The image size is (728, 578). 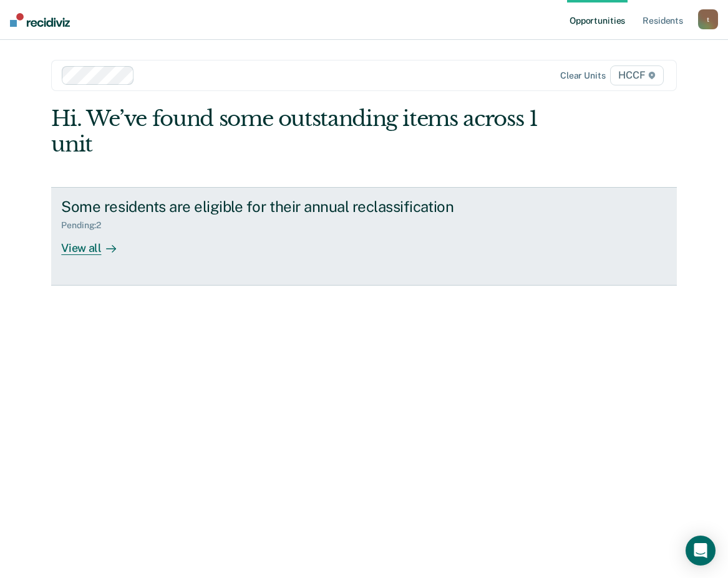 What do you see at coordinates (364, 236) in the screenshot?
I see `a: Some residents are eligible for their annual reclassificationPending:2View all` at bounding box center [364, 236].